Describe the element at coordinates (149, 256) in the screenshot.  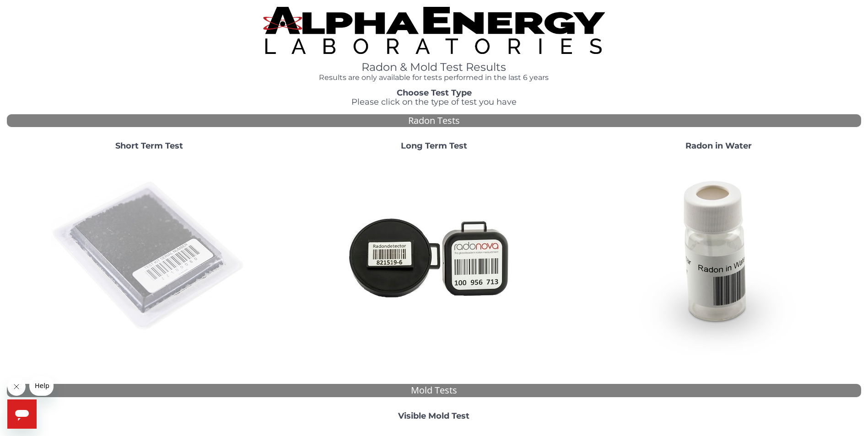
I see `img: ShortTerm.jpg` at that location.